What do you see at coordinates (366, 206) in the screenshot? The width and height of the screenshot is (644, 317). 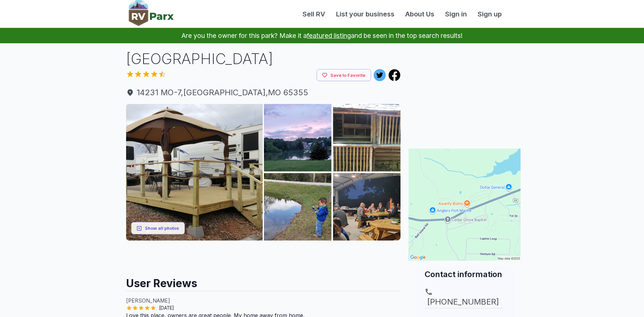 I see `img: AAcXr8pJJeoAEqJ5mGFRt5f9paiQ6Gj_EG_2Asdj0TXuIbdbnfL6Pj7SqXrJq4PPKj7rn08O-x_HD8s-ZQMxqYnz62o7GDhTa...` at bounding box center [366, 206].